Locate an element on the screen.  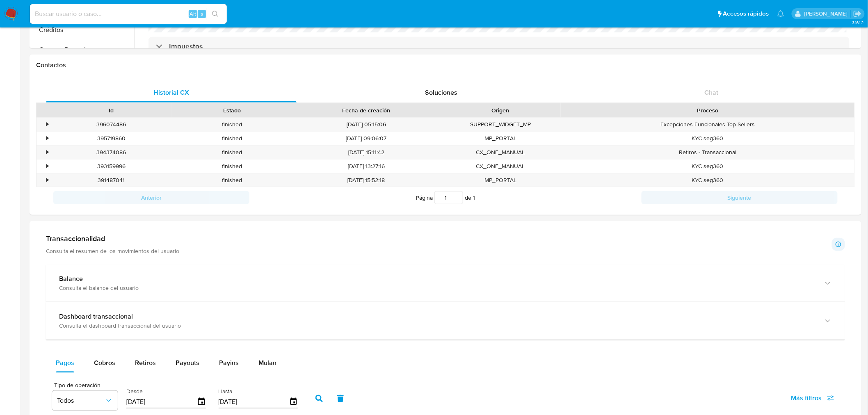
a: Notificaciones is located at coordinates (780, 14).